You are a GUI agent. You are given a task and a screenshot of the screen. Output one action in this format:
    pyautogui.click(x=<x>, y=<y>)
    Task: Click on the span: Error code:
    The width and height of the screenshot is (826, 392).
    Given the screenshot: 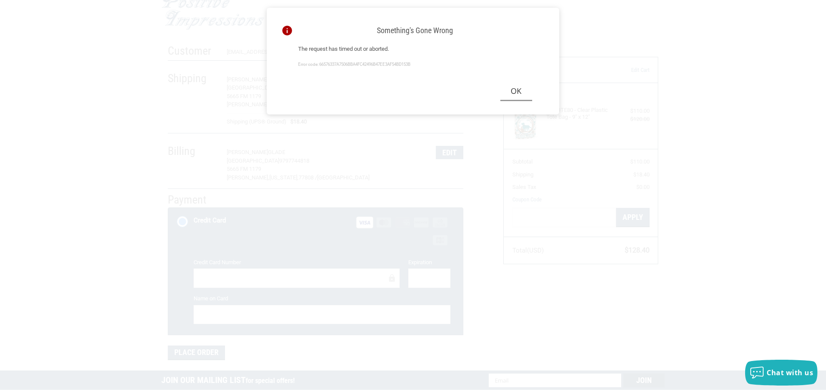 What is the action you would take?
    pyautogui.click(x=308, y=64)
    